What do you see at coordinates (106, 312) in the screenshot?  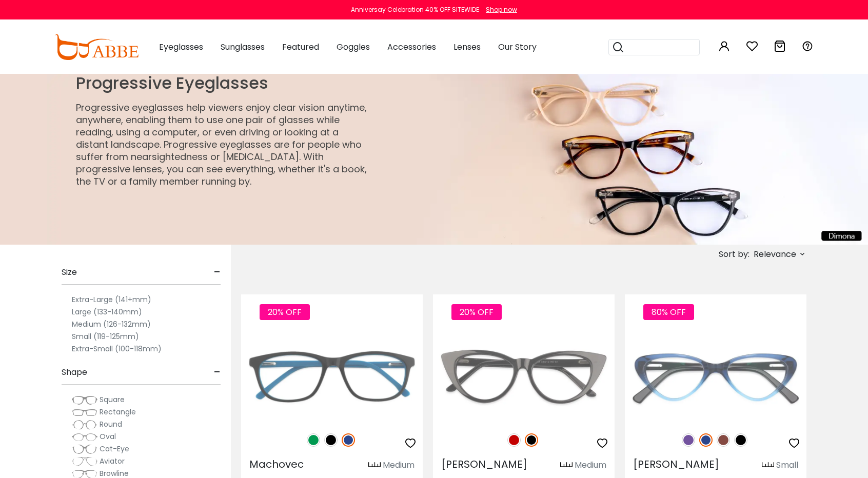 I see `label: Large (133-140mm)` at bounding box center [106, 312].